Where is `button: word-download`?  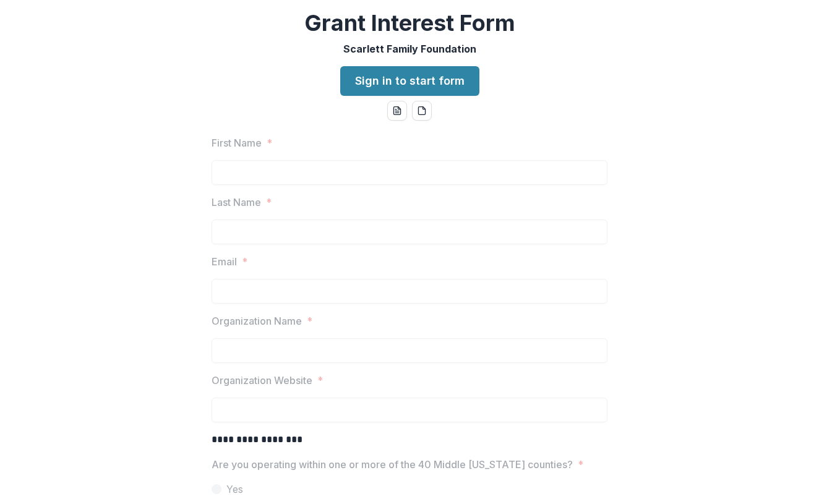
button: word-download is located at coordinates (397, 111).